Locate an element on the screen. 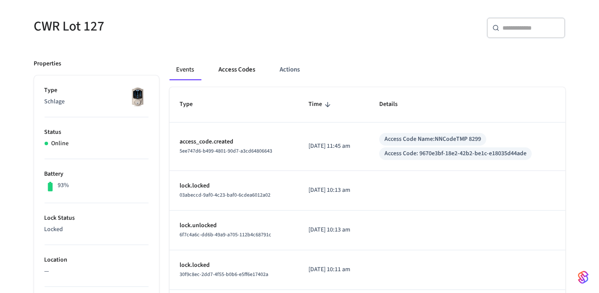 The height and width of the screenshot is (293, 599). button: Access Codes is located at coordinates (237, 70).